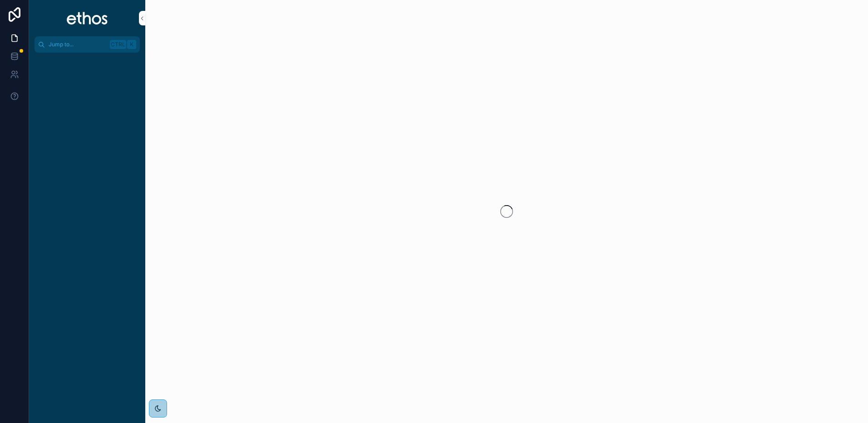 The height and width of the screenshot is (423, 868). What do you see at coordinates (87, 61) in the screenshot?
I see `div: scrollable content` at bounding box center [87, 61].